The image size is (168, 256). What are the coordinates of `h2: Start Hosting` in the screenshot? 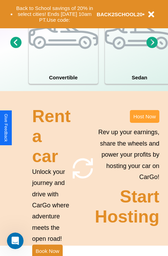 It's located at (127, 207).